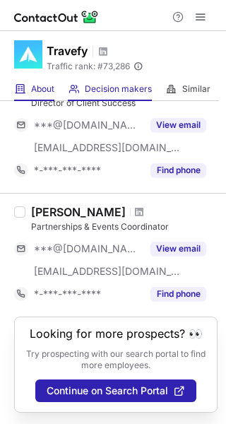  What do you see at coordinates (124, 227) in the screenshot?
I see `div: Partnerships & Events Coordinator` at bounding box center [124, 227].